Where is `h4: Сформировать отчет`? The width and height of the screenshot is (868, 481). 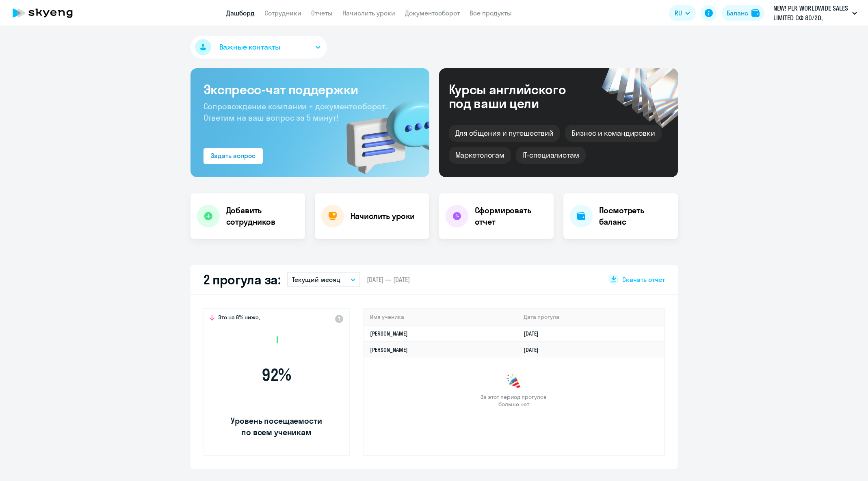
h4: Сформировать отчет is located at coordinates (511, 216).